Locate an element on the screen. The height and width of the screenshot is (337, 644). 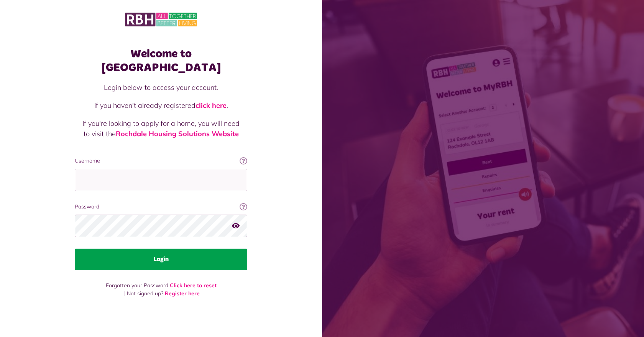
img: MyRBH is located at coordinates (161, 20).